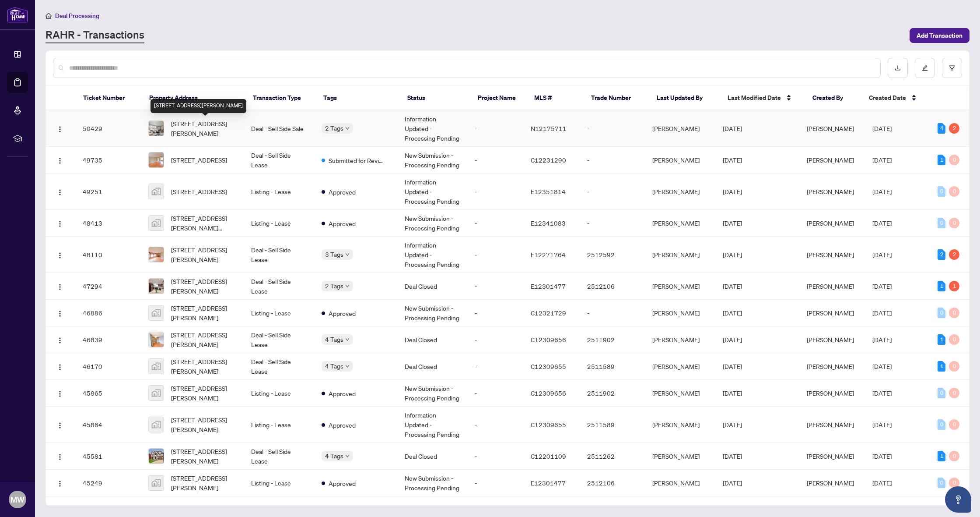  What do you see at coordinates (357, 160) in the screenshot?
I see `span: Submitted for Review` at bounding box center [357, 160].